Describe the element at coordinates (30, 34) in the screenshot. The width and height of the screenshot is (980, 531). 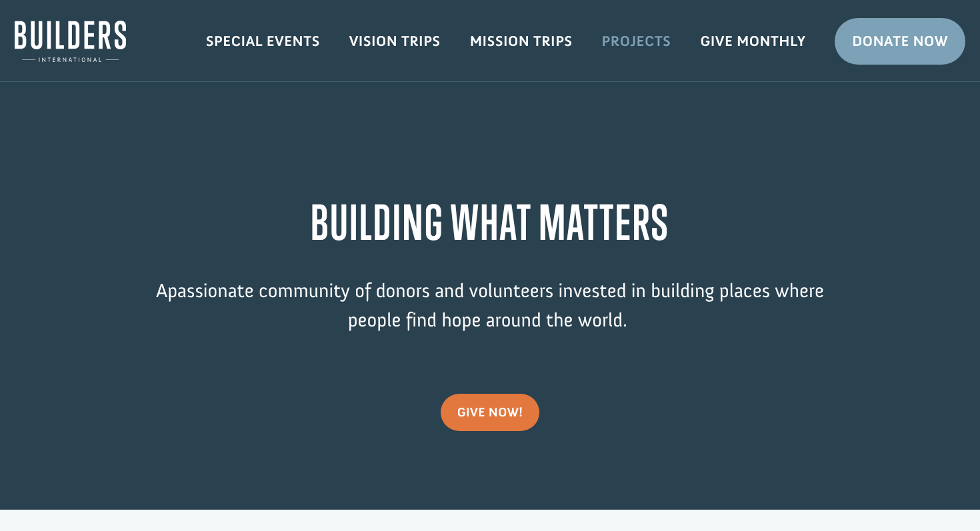
I see `img: emoji heart` at that location.